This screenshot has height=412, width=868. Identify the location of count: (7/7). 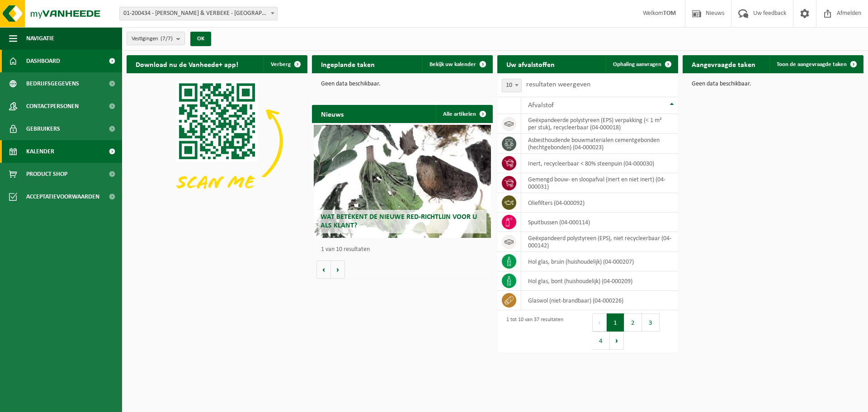
(166, 38).